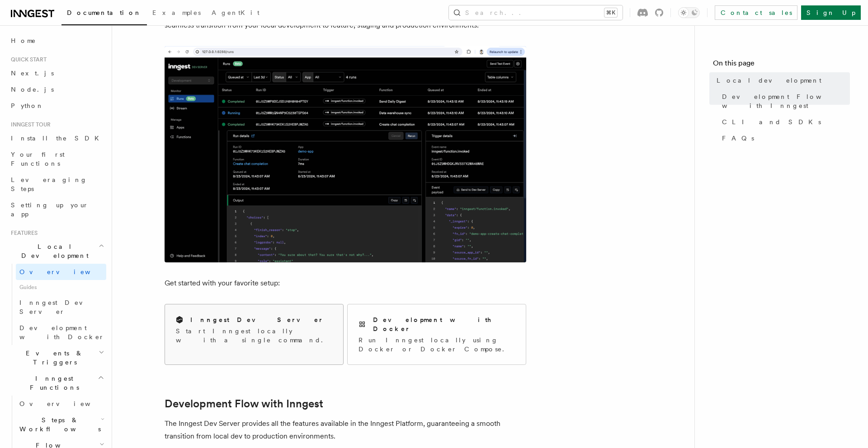 The height and width of the screenshot is (448, 868). Describe the element at coordinates (61, 307) in the screenshot. I see `a: Inngest Dev Server` at that location.